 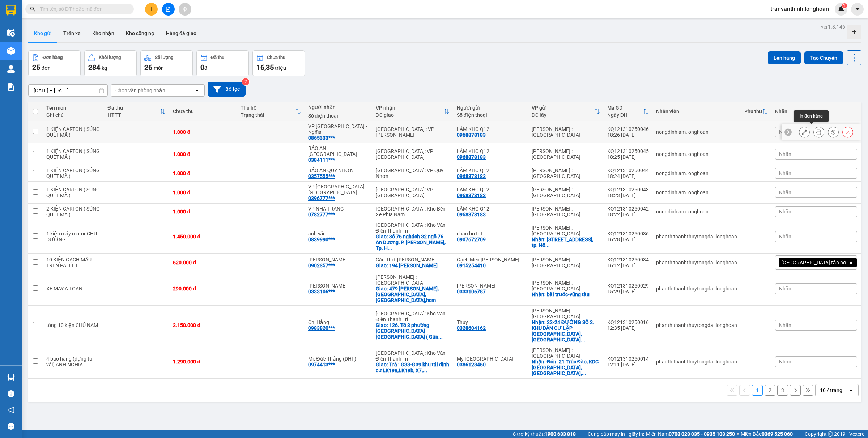 I want to click on button: 2, so click(x=771, y=390).